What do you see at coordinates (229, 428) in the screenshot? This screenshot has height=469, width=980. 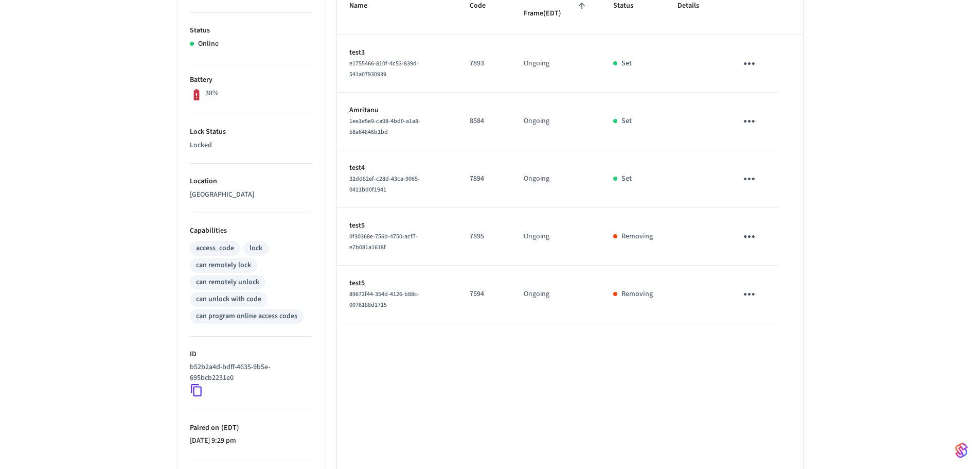 I see `span: ( EDT )` at bounding box center [229, 428].